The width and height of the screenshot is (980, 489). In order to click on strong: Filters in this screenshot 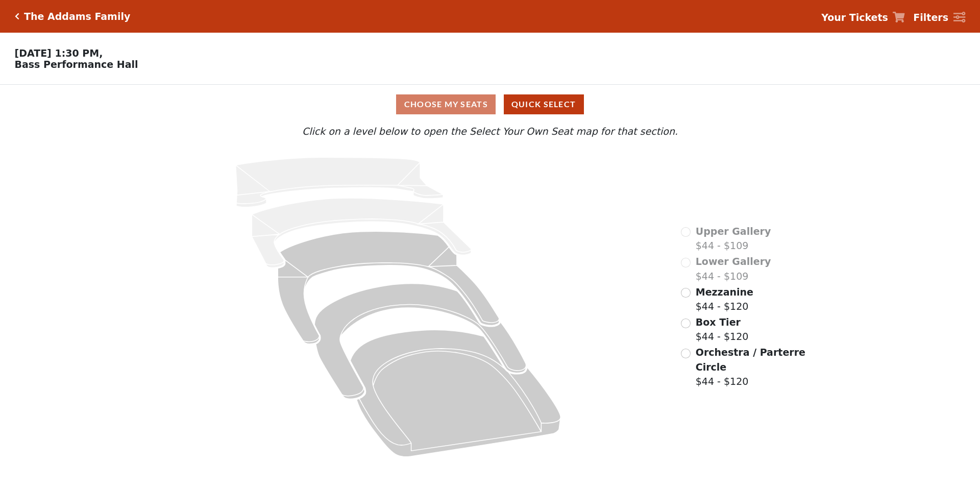, I will do `click(931, 17)`.